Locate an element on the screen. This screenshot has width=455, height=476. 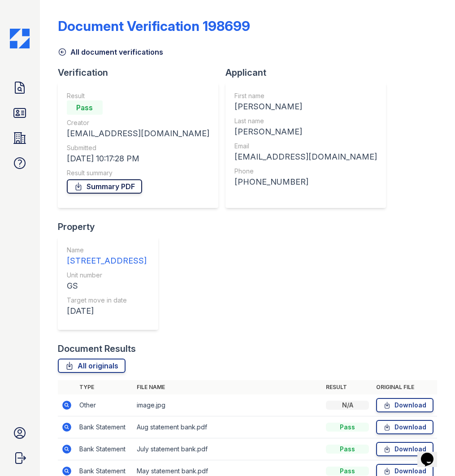
div: Document Results is located at coordinates (97, 349).